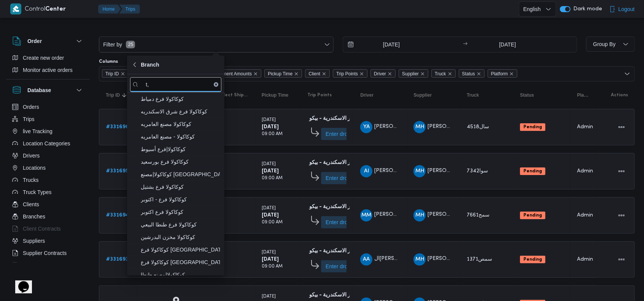 The width and height of the screenshot is (644, 301). Describe the element at coordinates (48, 265) in the screenshot. I see `button: Devices` at that location.